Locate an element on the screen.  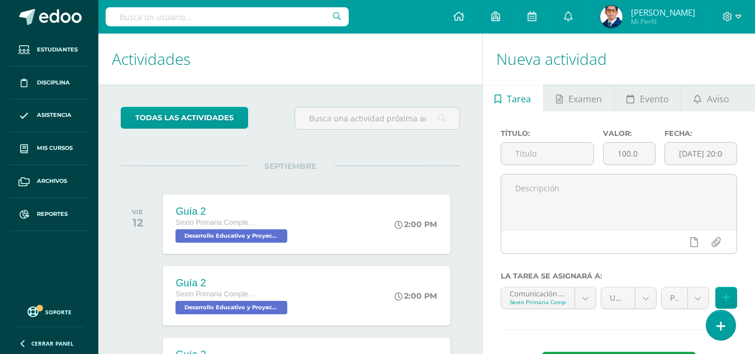
span: Aviso is located at coordinates (718, 99).